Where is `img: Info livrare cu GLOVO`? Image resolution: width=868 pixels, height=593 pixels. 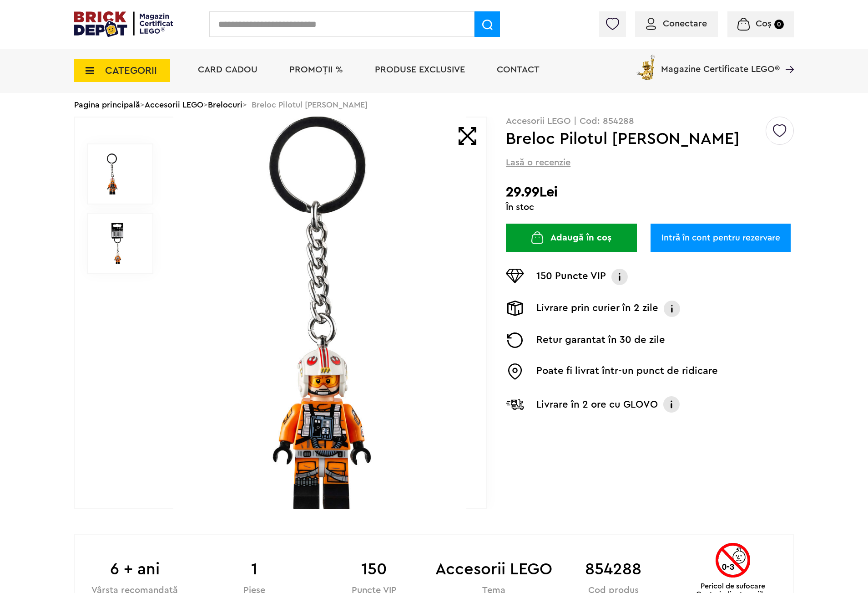
img: Info livrare cu GLOVO is located at coordinates (672, 404).